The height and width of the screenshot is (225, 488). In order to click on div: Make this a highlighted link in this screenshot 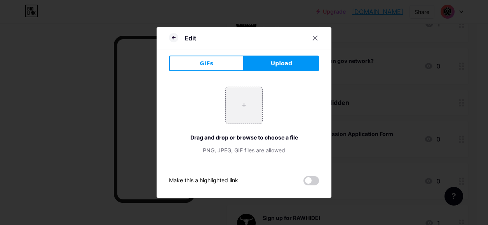, I will do `click(203, 181)`.